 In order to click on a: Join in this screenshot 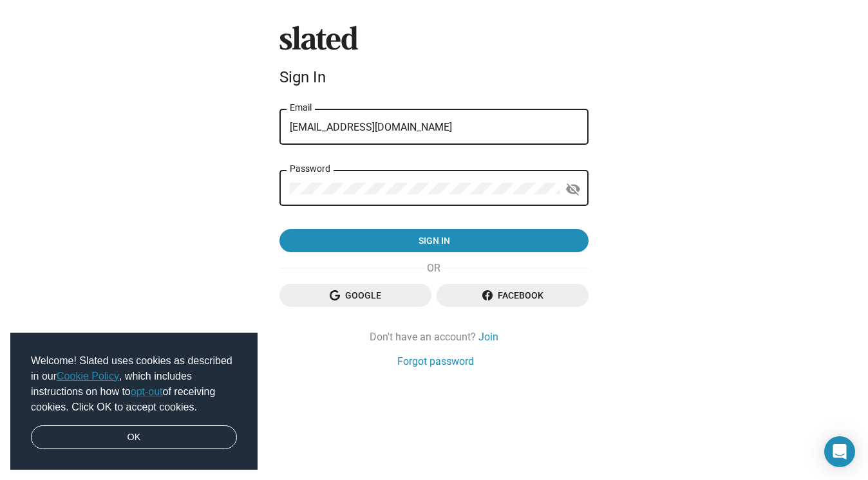, I will do `click(488, 337)`.